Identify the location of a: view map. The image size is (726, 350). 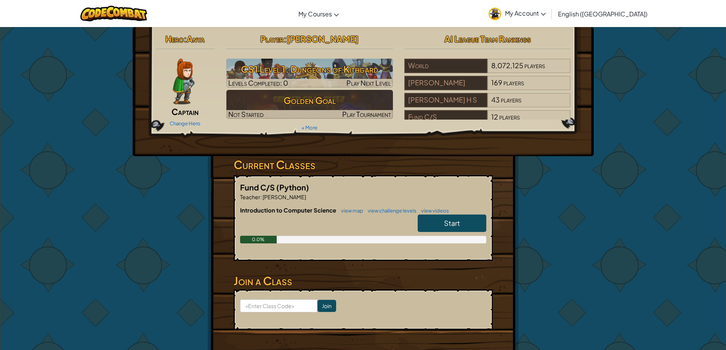
(350, 211).